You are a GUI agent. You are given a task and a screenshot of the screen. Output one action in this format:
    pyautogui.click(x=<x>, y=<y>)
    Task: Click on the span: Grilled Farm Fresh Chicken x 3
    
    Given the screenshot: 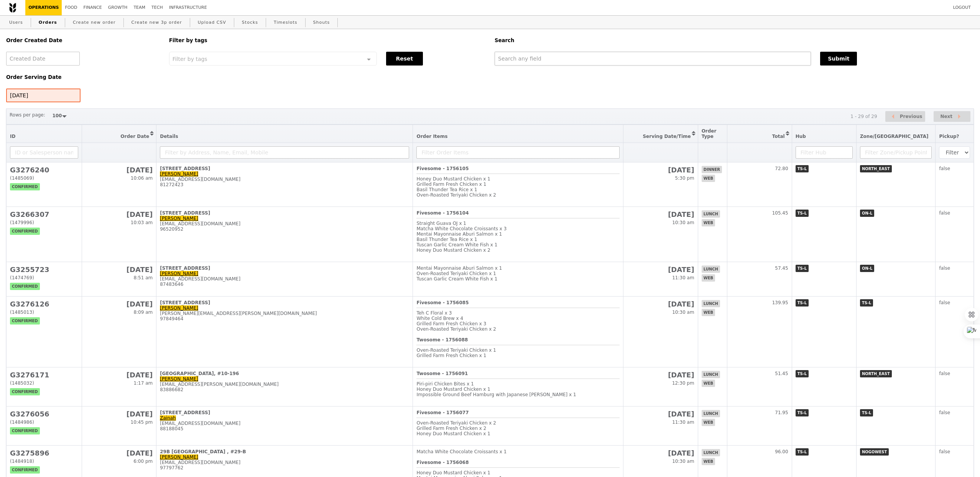 What is the action you would take?
    pyautogui.click(x=452, y=324)
    